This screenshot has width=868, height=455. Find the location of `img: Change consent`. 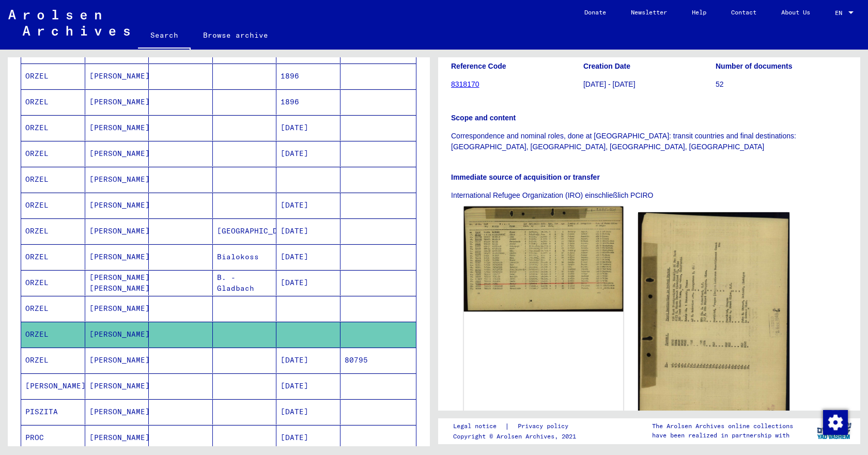

img: Change consent is located at coordinates (835, 422).